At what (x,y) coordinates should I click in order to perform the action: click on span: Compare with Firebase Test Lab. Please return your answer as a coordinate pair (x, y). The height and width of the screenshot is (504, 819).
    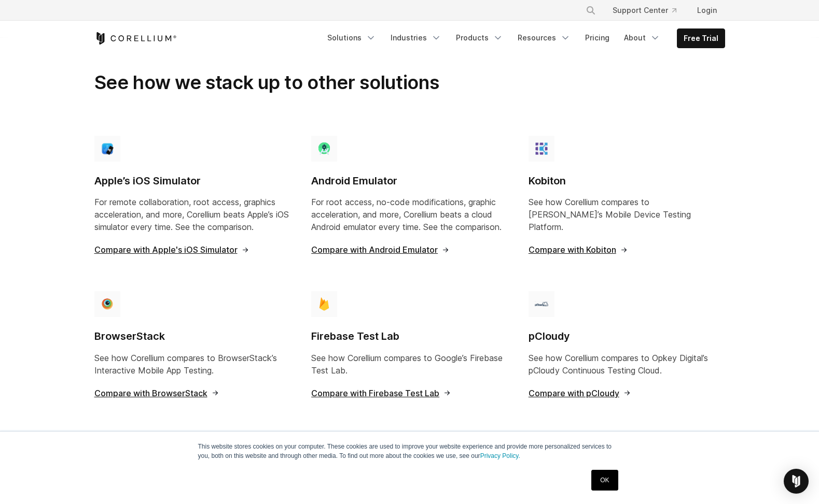
    Looking at the image, I should click on (381, 393).